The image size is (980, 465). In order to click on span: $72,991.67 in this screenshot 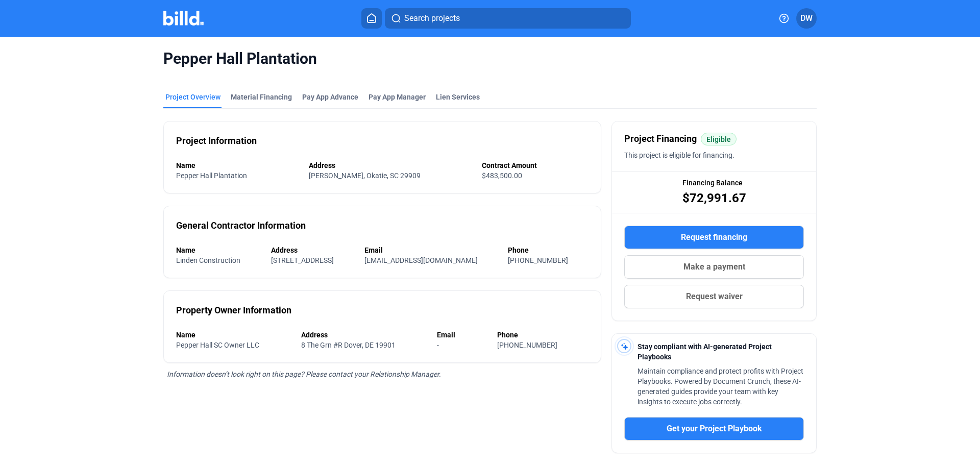, I will do `click(714, 198)`.